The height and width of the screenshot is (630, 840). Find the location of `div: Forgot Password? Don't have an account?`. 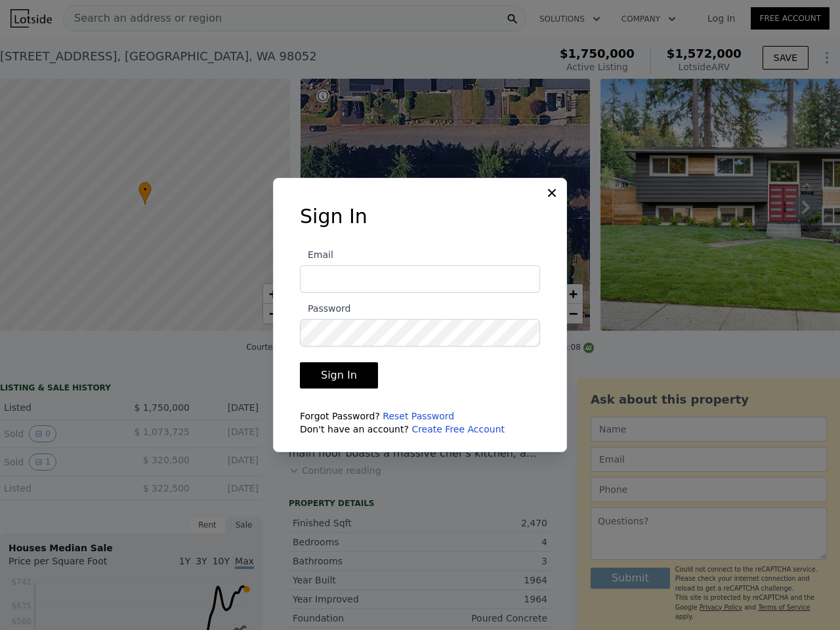

div: Forgot Password? Don't have an account? is located at coordinates (420, 423).